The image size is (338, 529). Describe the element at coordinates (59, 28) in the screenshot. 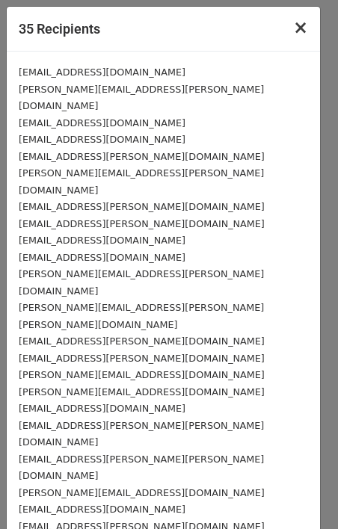

I see `h5: 35 Recipients` at that location.